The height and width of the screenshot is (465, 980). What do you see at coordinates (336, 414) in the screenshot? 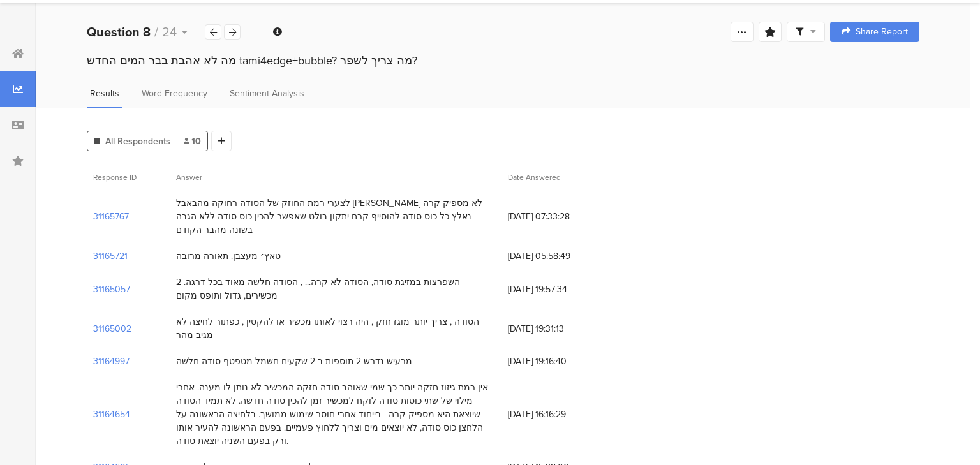
I see `div: אין רמת גיזוז חזקה יותר כך שמי שאוהב סודה חזקה המכשיר לא נותן לו מענה. אחרי מילוי של שתי כוסות סו...` at bounding box center [336, 414].